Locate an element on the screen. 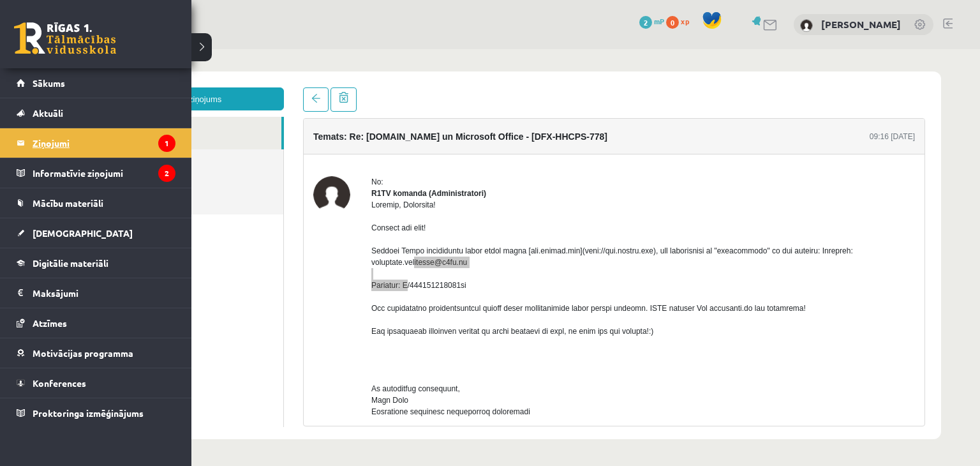 This screenshot has width=980, height=466. span: Atzīmes is located at coordinates (50, 323).